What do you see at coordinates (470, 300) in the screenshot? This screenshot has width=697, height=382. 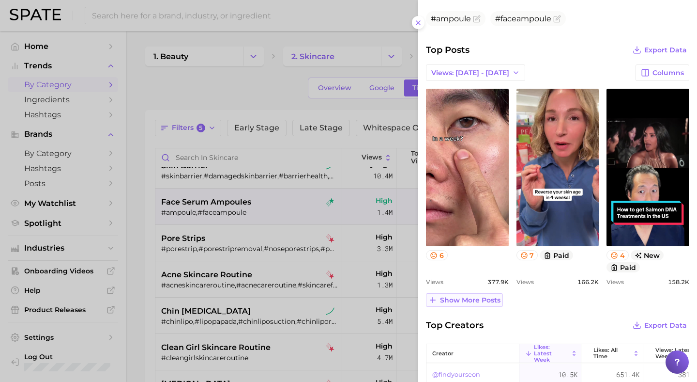 I see `span: Show more posts` at bounding box center [470, 300].